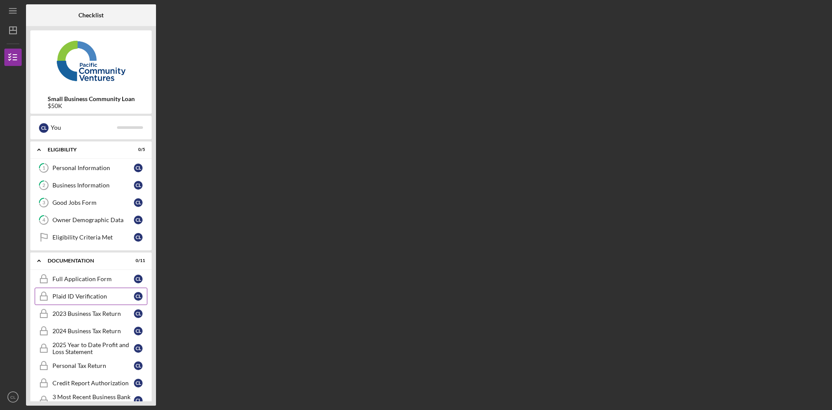 Image resolution: width=832 pixels, height=410 pixels. I want to click on tspan: 2, so click(44, 185).